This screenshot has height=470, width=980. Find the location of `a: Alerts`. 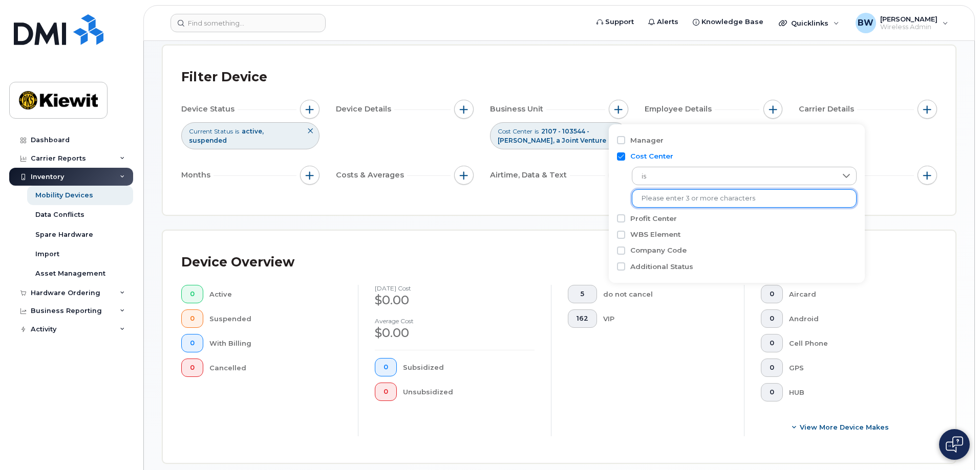

a: Alerts is located at coordinates (663, 22).